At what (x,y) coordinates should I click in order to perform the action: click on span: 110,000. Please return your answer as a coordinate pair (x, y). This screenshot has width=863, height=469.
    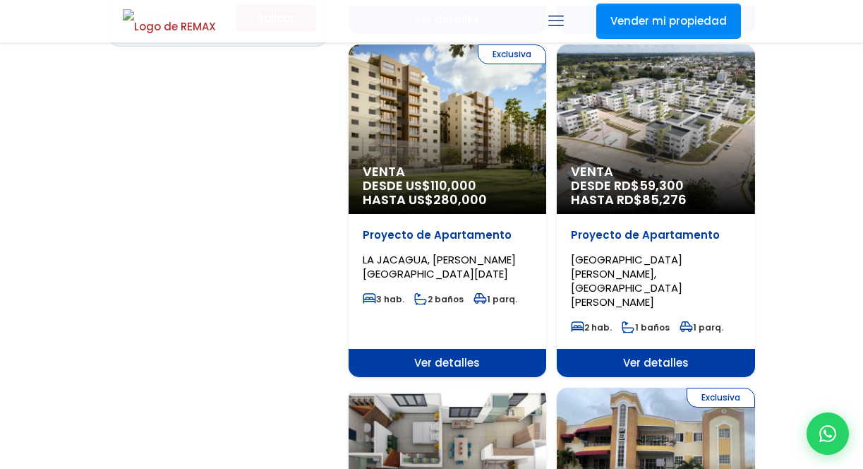
    Looking at the image, I should click on (453, 185).